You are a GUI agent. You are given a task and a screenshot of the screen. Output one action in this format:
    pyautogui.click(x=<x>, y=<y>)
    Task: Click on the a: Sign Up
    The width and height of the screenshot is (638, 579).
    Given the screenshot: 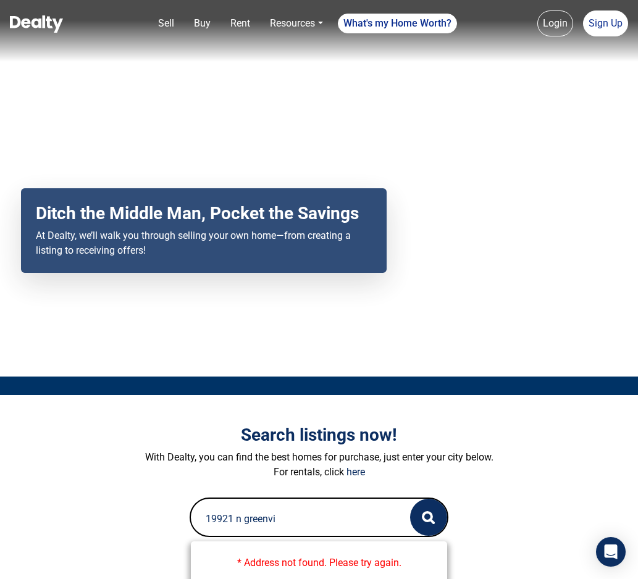 What is the action you would take?
    pyautogui.click(x=605, y=23)
    